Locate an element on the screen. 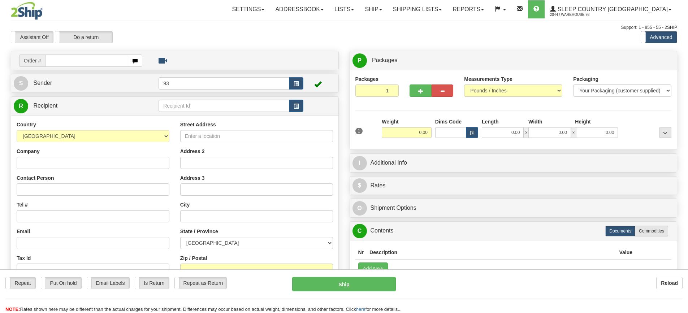  a: P Packages is located at coordinates (514, 60).